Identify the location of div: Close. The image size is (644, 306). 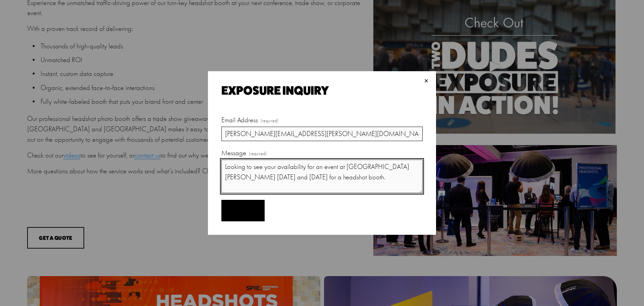
(426, 81).